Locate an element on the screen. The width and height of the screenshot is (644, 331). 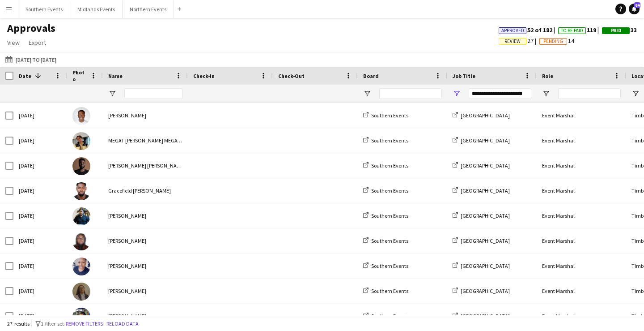
a: 64 is located at coordinates (634, 9).